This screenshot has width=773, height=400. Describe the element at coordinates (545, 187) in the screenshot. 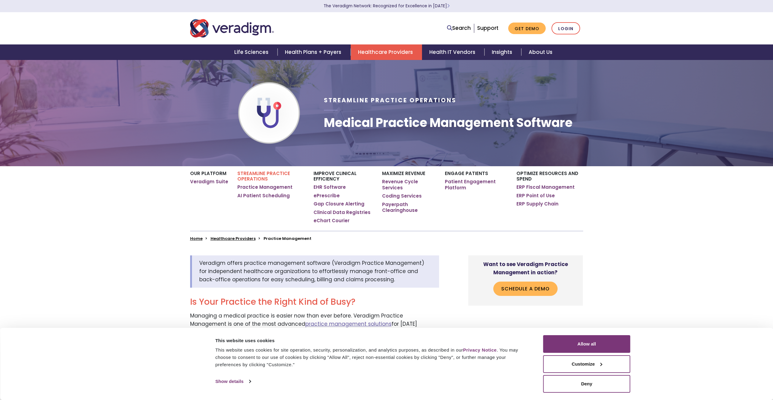

I see `a: ERP Fiscal Management` at that location.